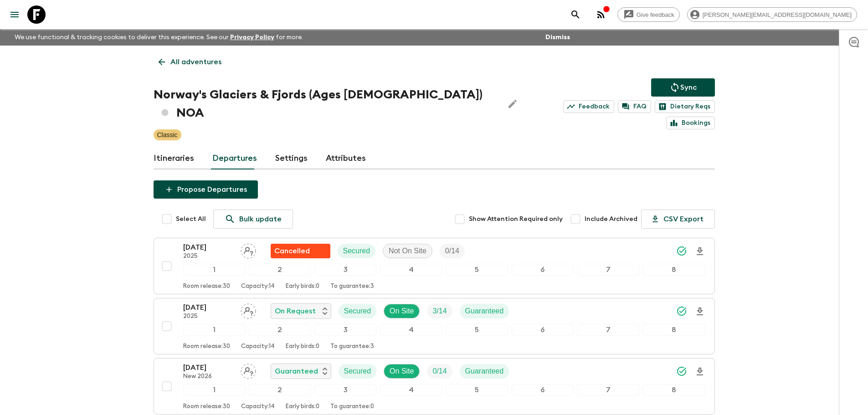 Image resolution: width=868 pixels, height=415 pixels. I want to click on a: Give feedback, so click(648, 15).